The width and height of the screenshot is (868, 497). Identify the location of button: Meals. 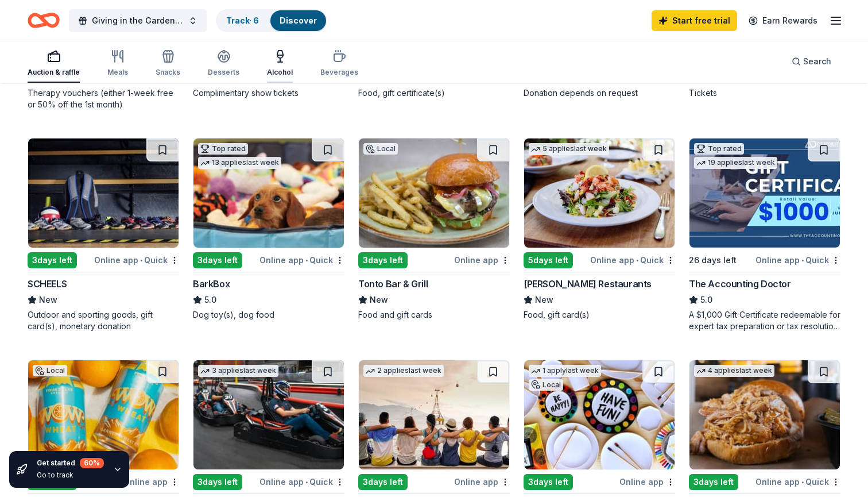
(118, 64).